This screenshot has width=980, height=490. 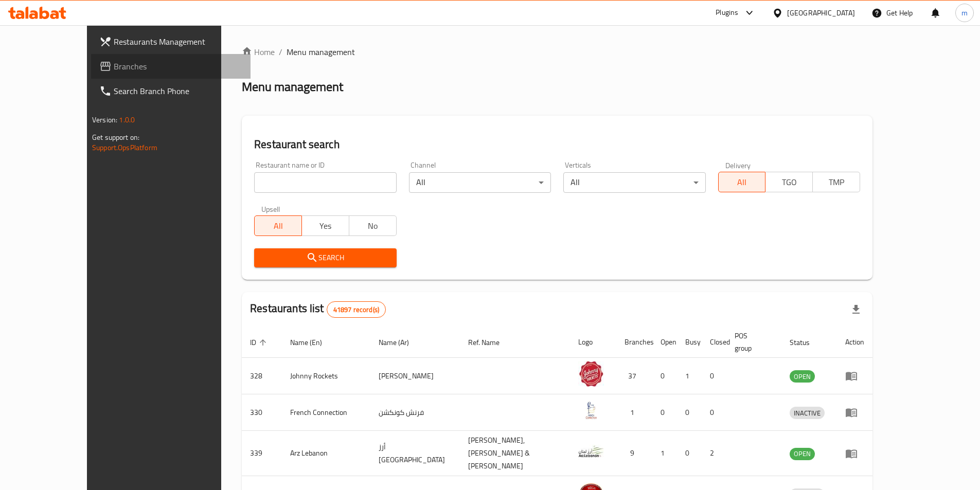 What do you see at coordinates (356, 310) in the screenshot?
I see `span: 41897 record(s)` at bounding box center [356, 310].